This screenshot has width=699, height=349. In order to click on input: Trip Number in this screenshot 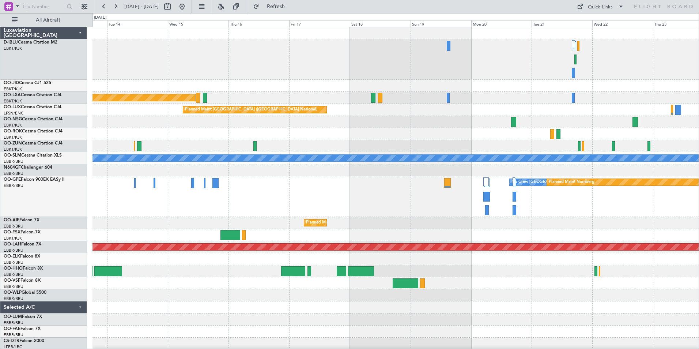, I will do `click(43, 7)`.